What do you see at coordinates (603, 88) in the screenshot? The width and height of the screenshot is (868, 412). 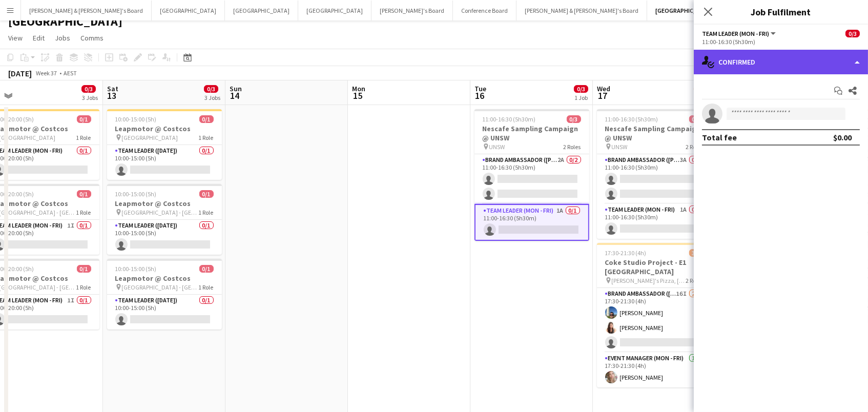 I see `span: Wed` at bounding box center [603, 88].